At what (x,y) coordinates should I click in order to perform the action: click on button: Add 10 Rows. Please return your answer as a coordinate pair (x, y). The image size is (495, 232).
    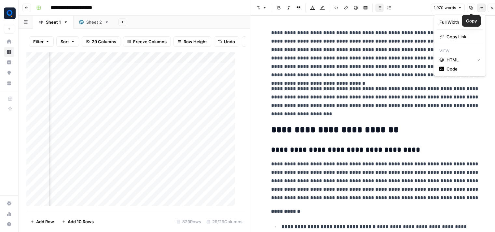
    Looking at the image, I should click on (78, 222).